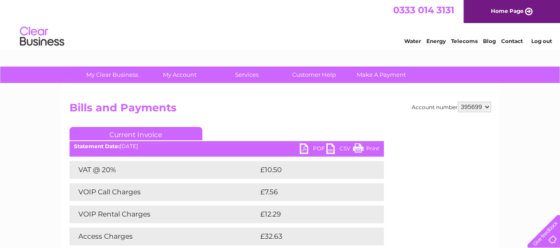  What do you see at coordinates (164, 170) in the screenshot?
I see `td: VAT @ 20%` at bounding box center [164, 170].